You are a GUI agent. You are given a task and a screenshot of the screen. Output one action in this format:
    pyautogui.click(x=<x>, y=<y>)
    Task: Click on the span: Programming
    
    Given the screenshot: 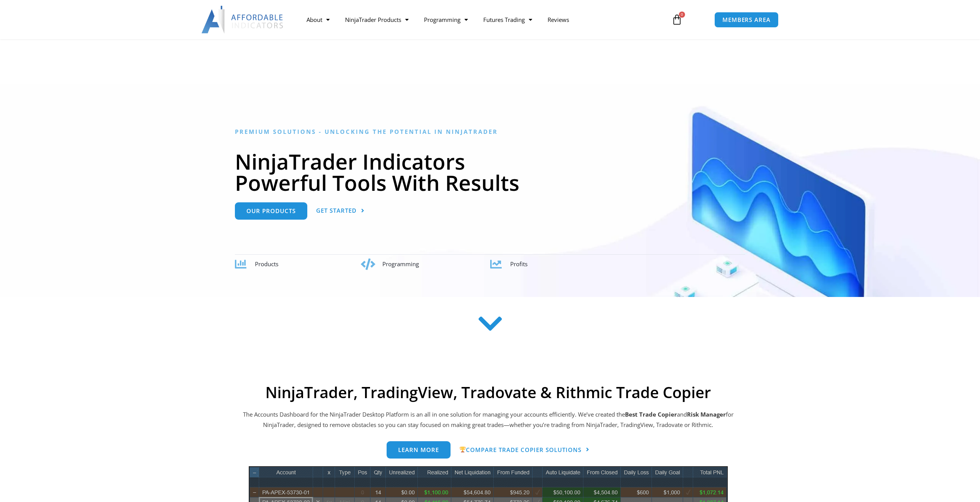 What is the action you would take?
    pyautogui.click(x=400, y=264)
    